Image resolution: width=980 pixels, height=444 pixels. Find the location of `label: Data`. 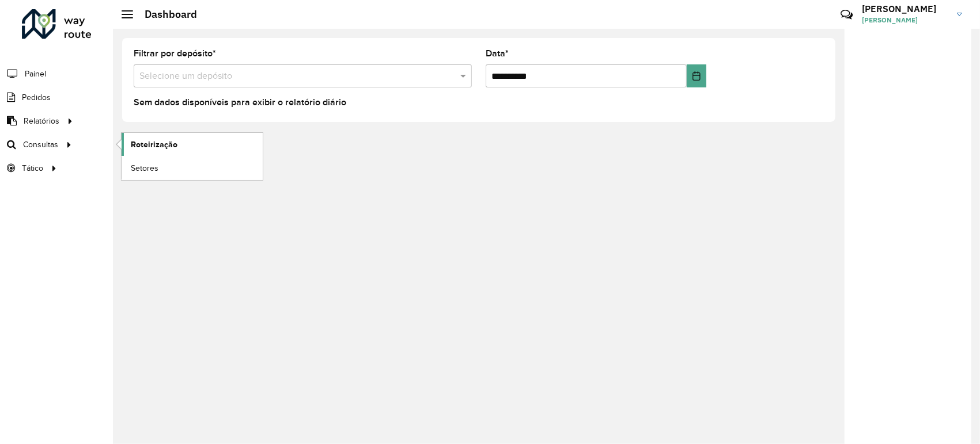

label: Data is located at coordinates (497, 54).